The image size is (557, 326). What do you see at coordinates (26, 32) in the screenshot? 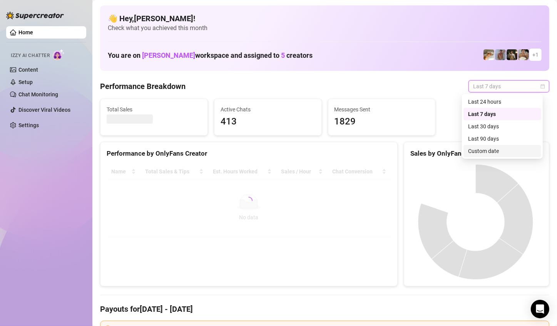
I see `a: Home` at bounding box center [26, 32].